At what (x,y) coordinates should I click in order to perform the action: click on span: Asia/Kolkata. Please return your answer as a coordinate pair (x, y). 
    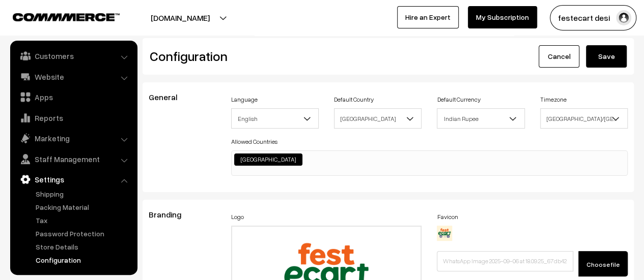
    Looking at the image, I should click on (584, 119).